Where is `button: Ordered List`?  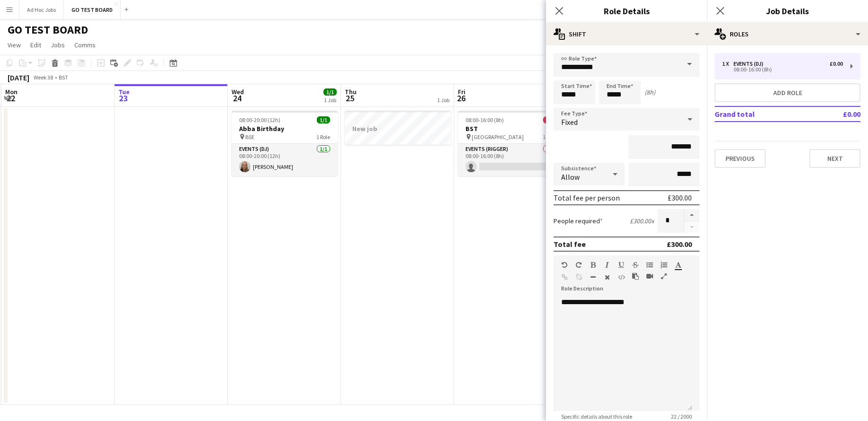 button: Ordered List is located at coordinates (664, 265).